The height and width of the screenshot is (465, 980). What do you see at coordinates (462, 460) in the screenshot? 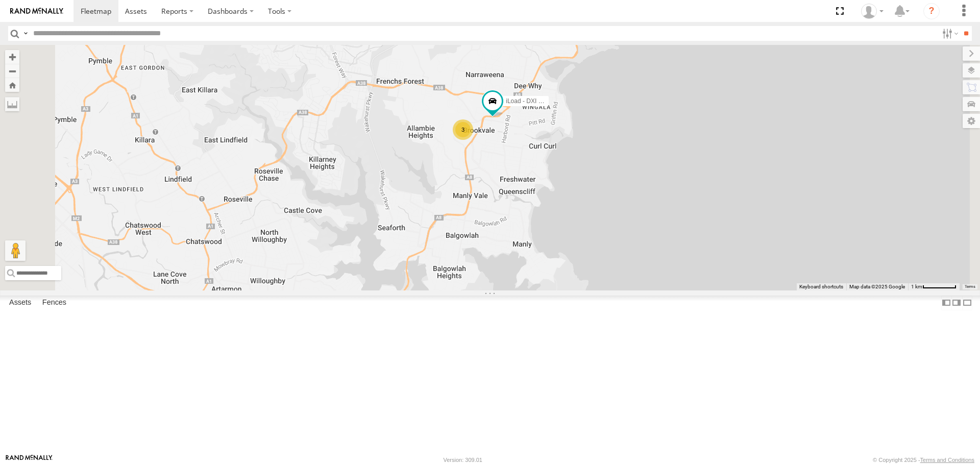
I see `div: Version: 309.01` at bounding box center [462, 460].